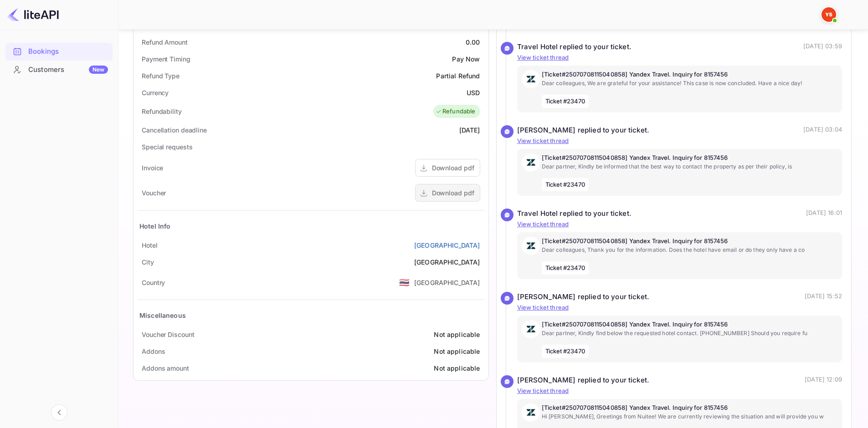 The image size is (868, 428). I want to click on a: Bookings, so click(59, 51).